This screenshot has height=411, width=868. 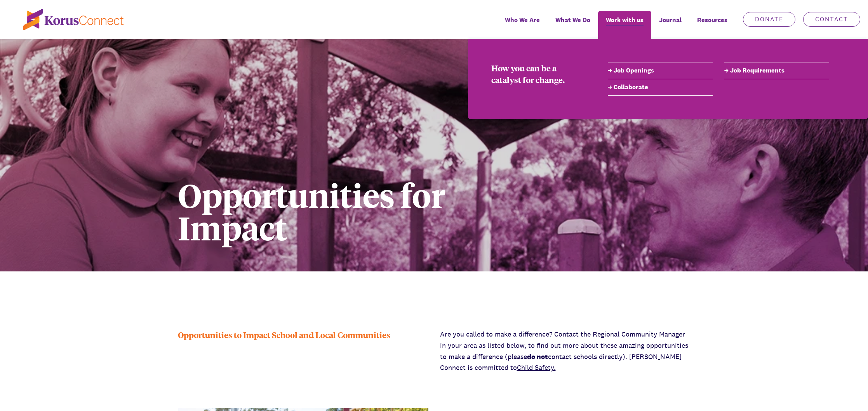 What do you see at coordinates (670, 20) in the screenshot?
I see `span: Journal` at bounding box center [670, 20].